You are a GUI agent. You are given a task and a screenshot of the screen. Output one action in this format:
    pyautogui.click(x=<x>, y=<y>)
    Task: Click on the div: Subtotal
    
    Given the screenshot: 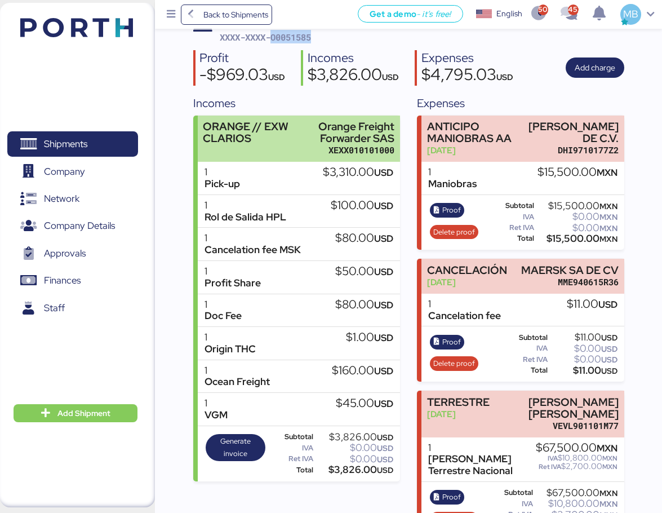 What is the action you would take?
    pyautogui.click(x=515, y=206)
    